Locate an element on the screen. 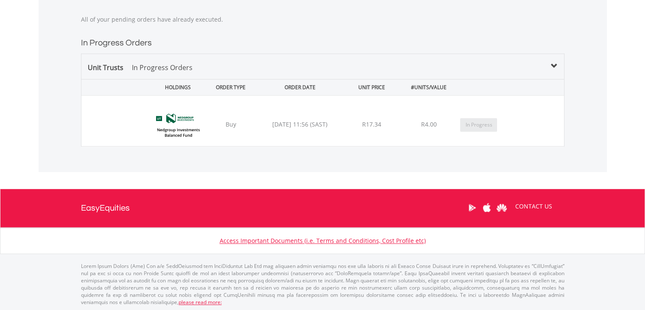  a: Huawei is located at coordinates (502, 208).